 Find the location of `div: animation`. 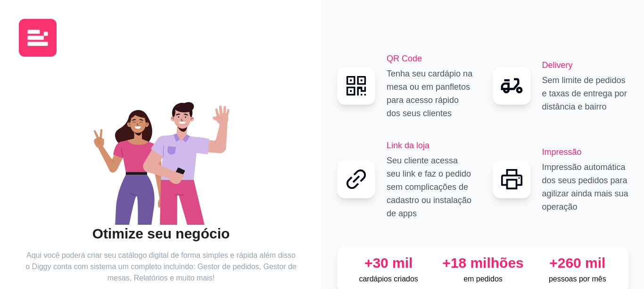

div: animation is located at coordinates (161, 154).